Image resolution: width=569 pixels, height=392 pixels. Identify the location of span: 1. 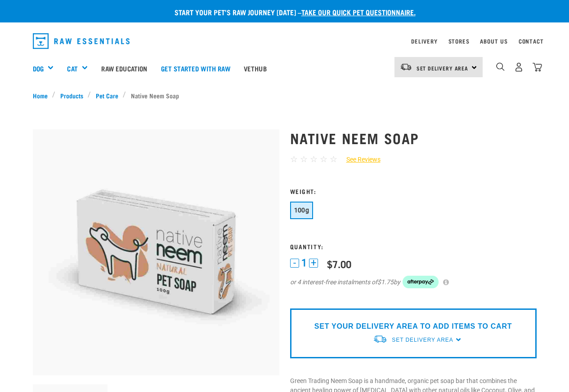
(304, 263).